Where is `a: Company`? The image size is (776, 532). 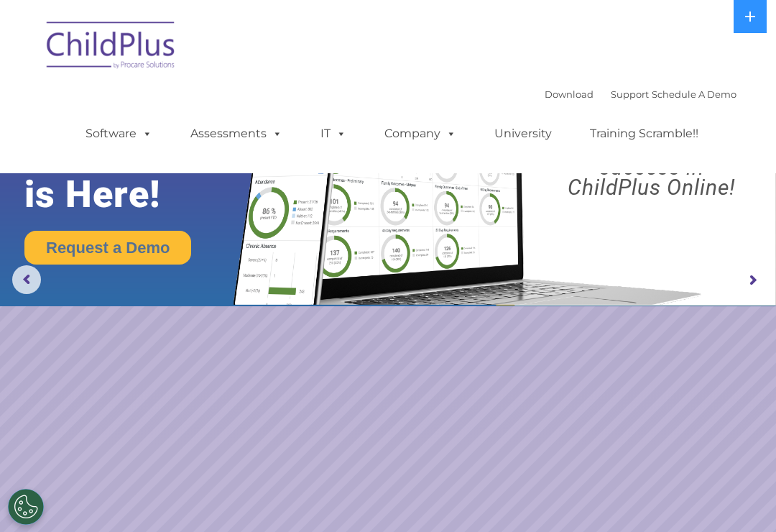
a: Company is located at coordinates (420, 134).